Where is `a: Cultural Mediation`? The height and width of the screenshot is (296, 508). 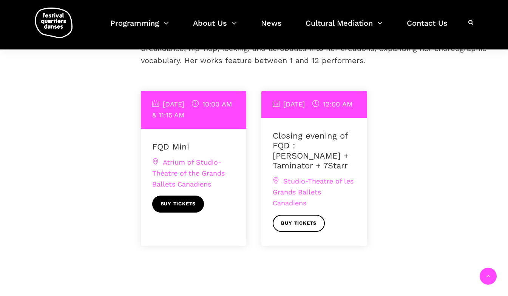 a: Cultural Mediation is located at coordinates (344, 28).